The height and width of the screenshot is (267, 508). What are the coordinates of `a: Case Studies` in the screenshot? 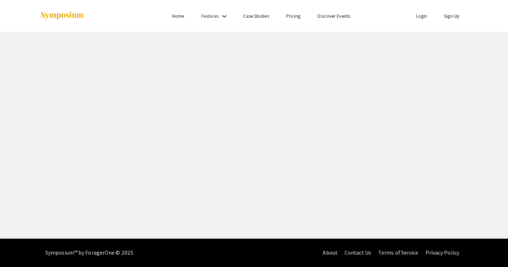 It's located at (256, 16).